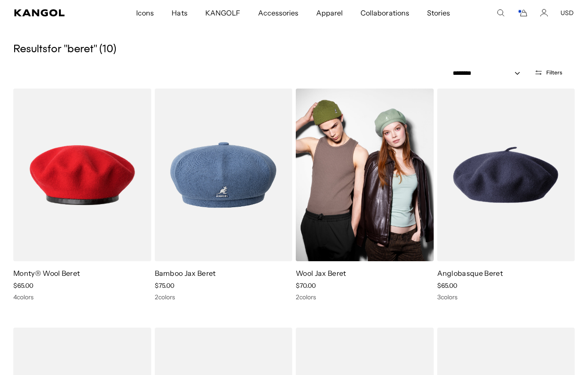 The width and height of the screenshot is (588, 375). I want to click on summary: Search here, so click(501, 13).